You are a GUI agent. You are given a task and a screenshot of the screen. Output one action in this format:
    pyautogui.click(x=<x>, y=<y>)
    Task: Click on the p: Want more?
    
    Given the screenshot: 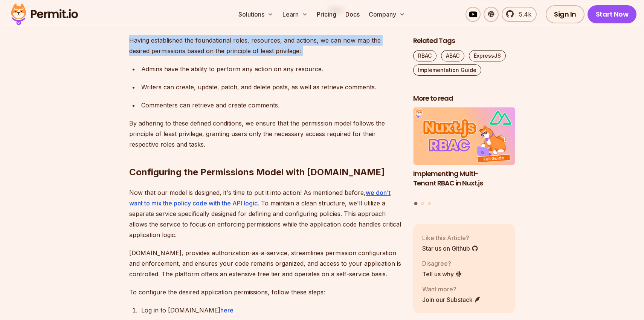 What is the action you would take?
    pyautogui.click(x=452, y=289)
    